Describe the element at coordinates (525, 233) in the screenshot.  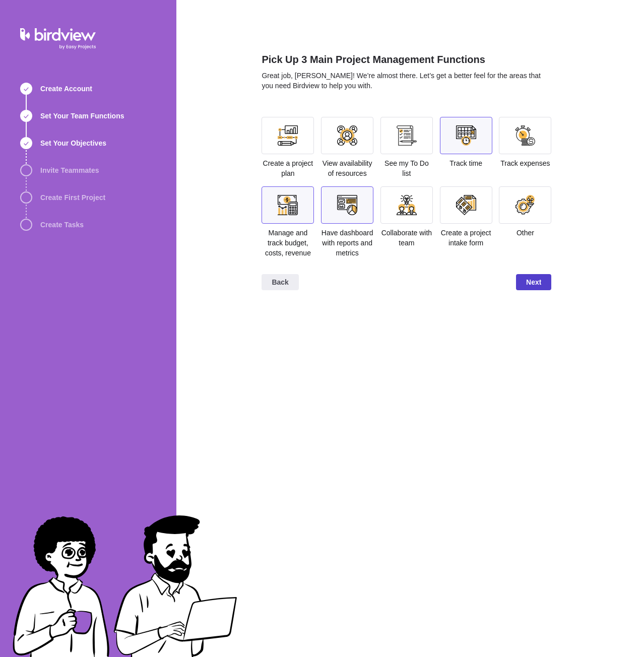
I see `span: Other` at that location.